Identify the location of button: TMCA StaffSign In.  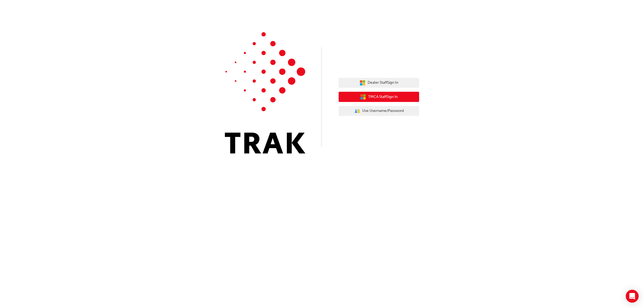
(379, 97).